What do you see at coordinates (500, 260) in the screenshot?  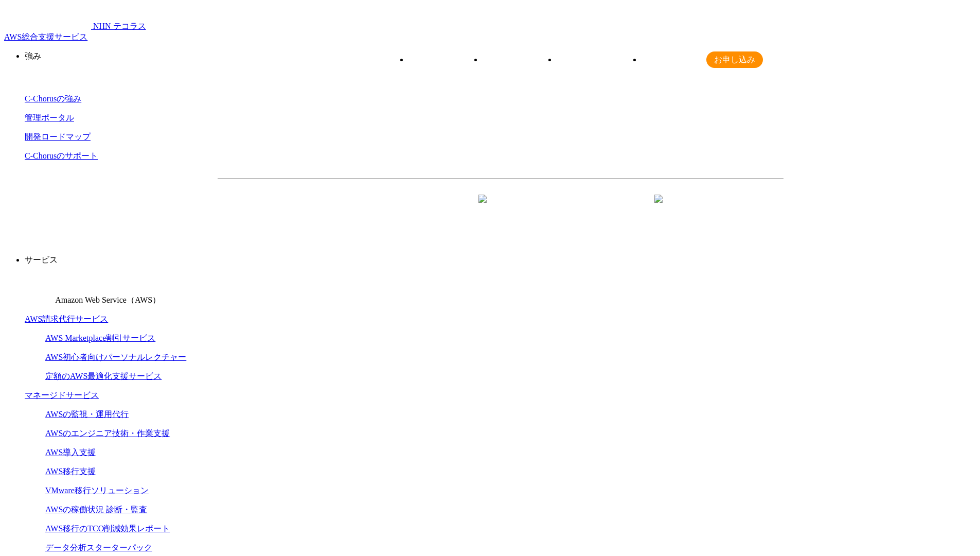 I see `p: サービス` at bounding box center [500, 260].